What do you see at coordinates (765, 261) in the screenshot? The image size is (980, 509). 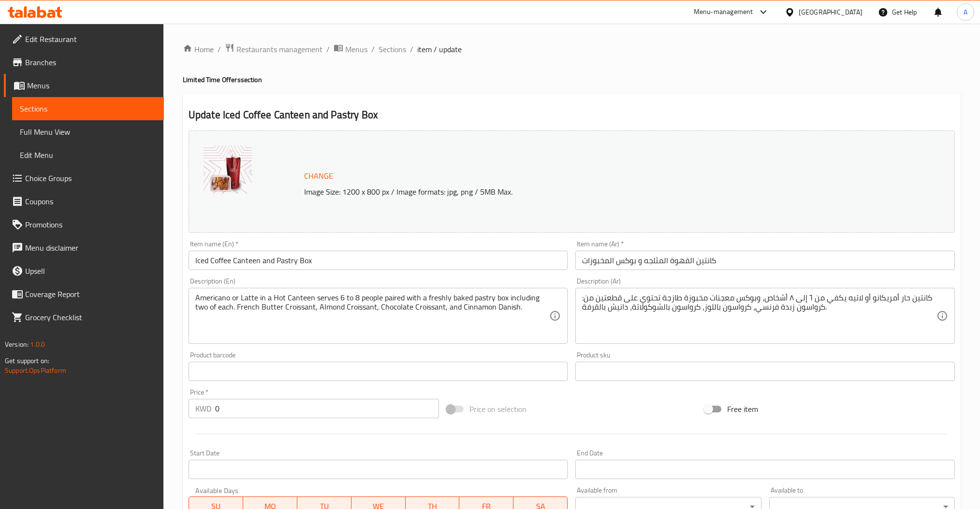 I see `input: Enter name Ar` at bounding box center [765, 261].